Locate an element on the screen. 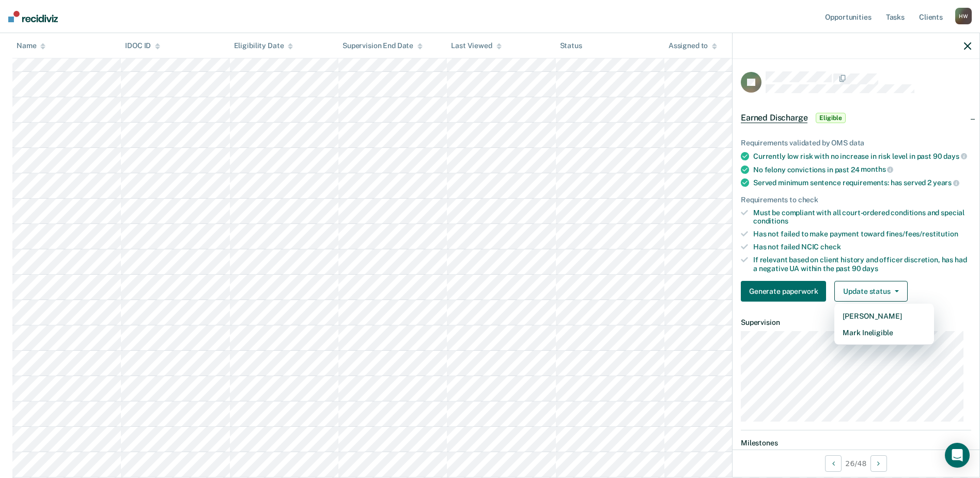 The width and height of the screenshot is (980, 478). div: Requirements to check is located at coordinates (856, 199).